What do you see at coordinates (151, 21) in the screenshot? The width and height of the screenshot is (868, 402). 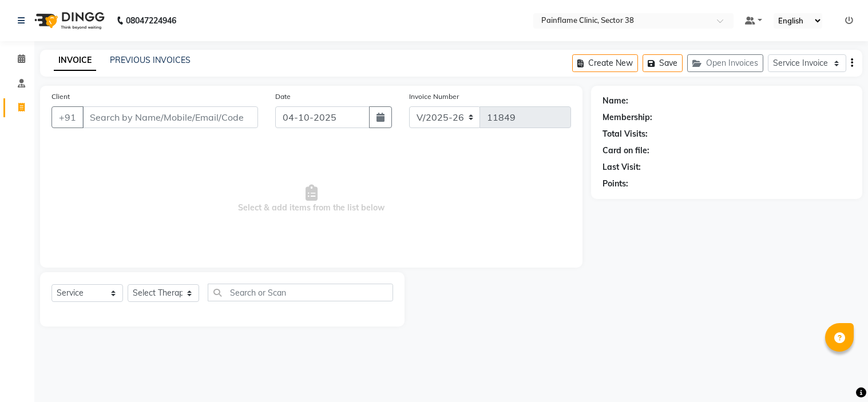 I see `b: 08047224946` at bounding box center [151, 21].